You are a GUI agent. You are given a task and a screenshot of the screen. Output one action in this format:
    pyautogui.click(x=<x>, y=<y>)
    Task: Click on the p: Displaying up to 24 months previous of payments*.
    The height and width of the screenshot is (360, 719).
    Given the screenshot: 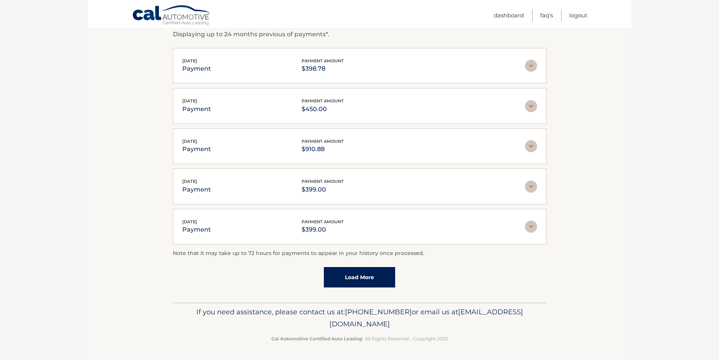 What is the action you would take?
    pyautogui.click(x=360, y=34)
    